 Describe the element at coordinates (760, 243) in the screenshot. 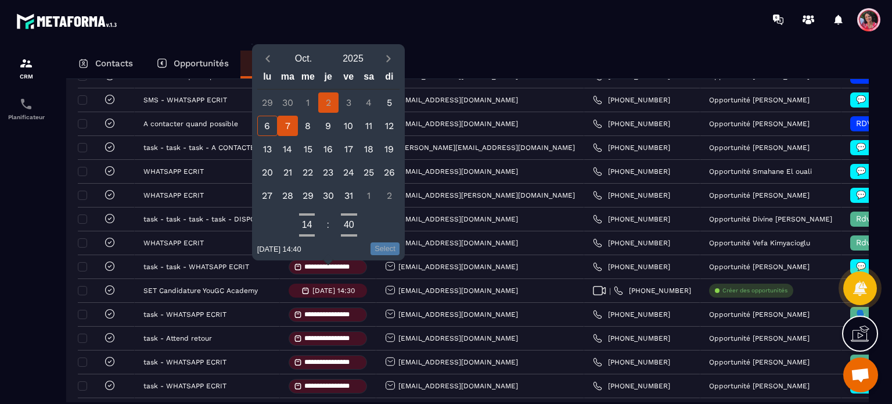

I see `p: Opportunité Vefa Kimyacioglu` at that location.